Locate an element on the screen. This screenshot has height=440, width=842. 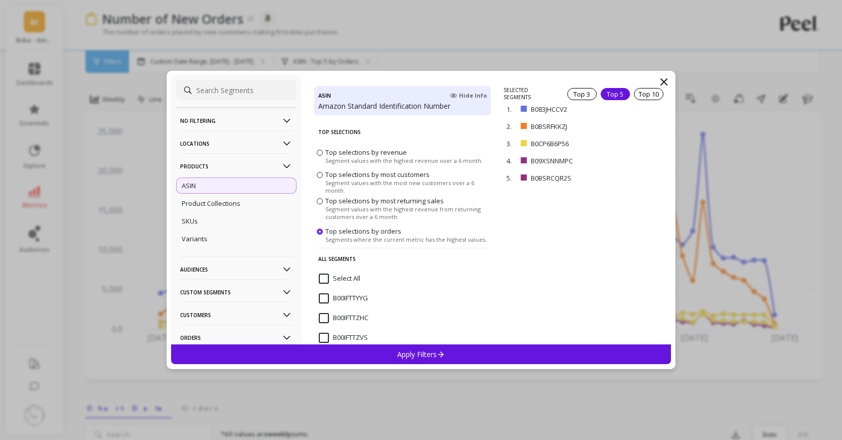
span: Hide Info is located at coordinates (468, 96).